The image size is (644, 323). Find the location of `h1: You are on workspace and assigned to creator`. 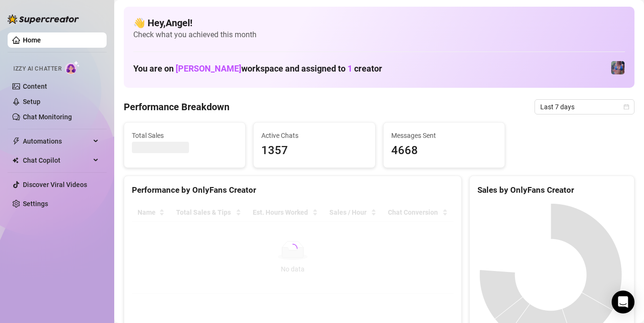

h1: You are on workspace and assigned to creator is located at coordinates (257, 68).